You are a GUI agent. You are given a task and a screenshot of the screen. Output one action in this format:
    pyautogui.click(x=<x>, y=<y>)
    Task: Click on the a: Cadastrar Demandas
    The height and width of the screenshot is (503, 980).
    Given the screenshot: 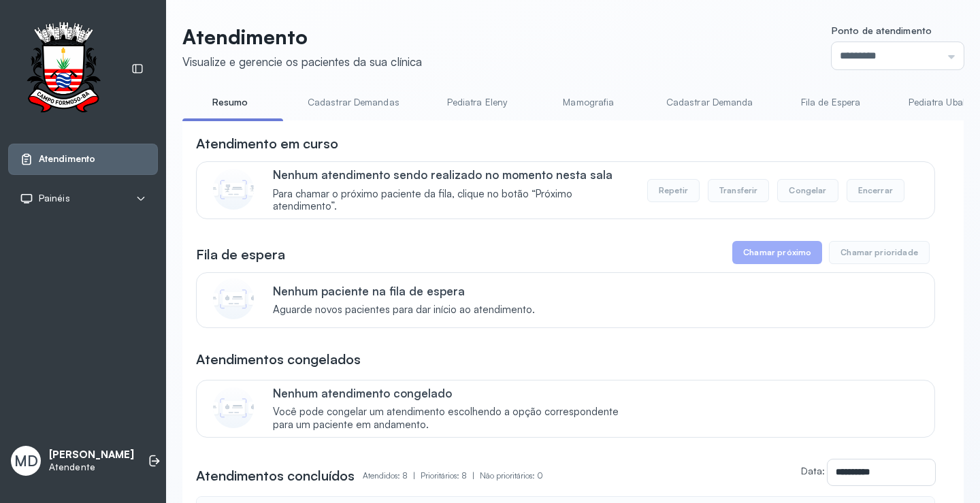 What is the action you would take?
    pyautogui.click(x=353, y=102)
    